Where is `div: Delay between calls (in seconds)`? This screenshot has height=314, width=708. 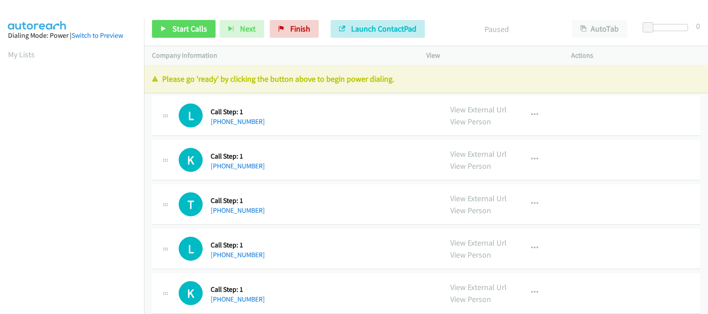
div: Delay between calls (in seconds) is located at coordinates (668, 28).